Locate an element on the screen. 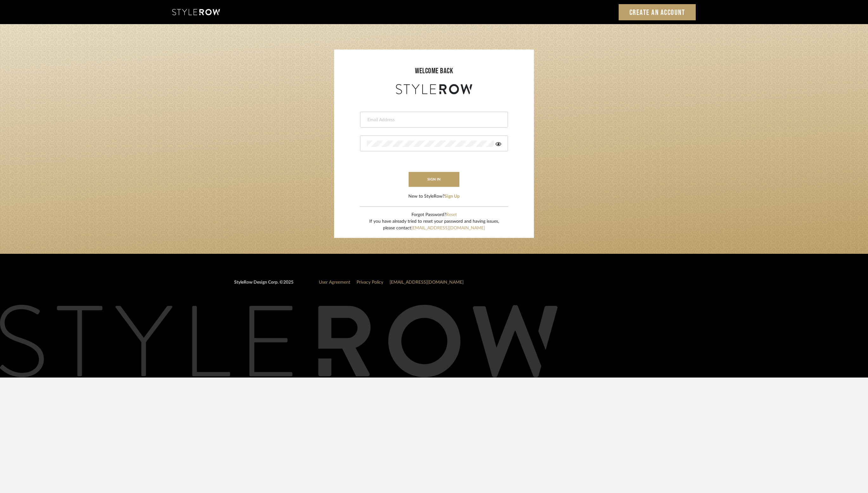 The width and height of the screenshot is (868, 493). div: welcome back is located at coordinates (434, 71).